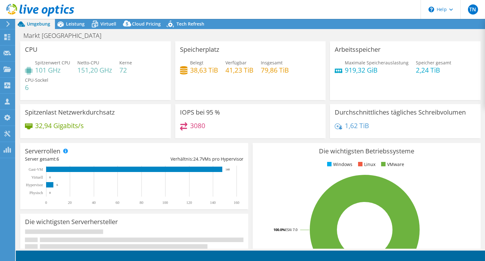 The image size is (485, 261). Describe the element at coordinates (367, 151) in the screenshot. I see `h3: Die wichtigsten Betriebssysteme` at that location.